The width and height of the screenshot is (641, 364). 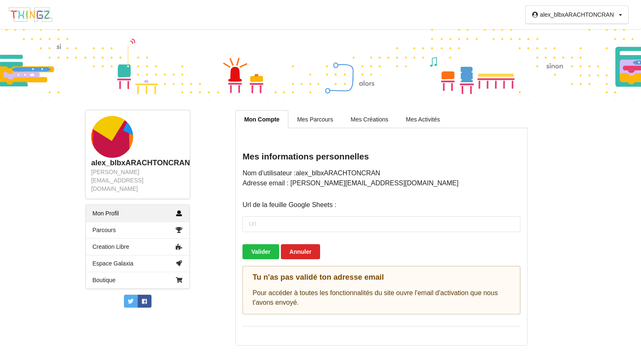 I want to click on a: Mes Créations, so click(x=370, y=119).